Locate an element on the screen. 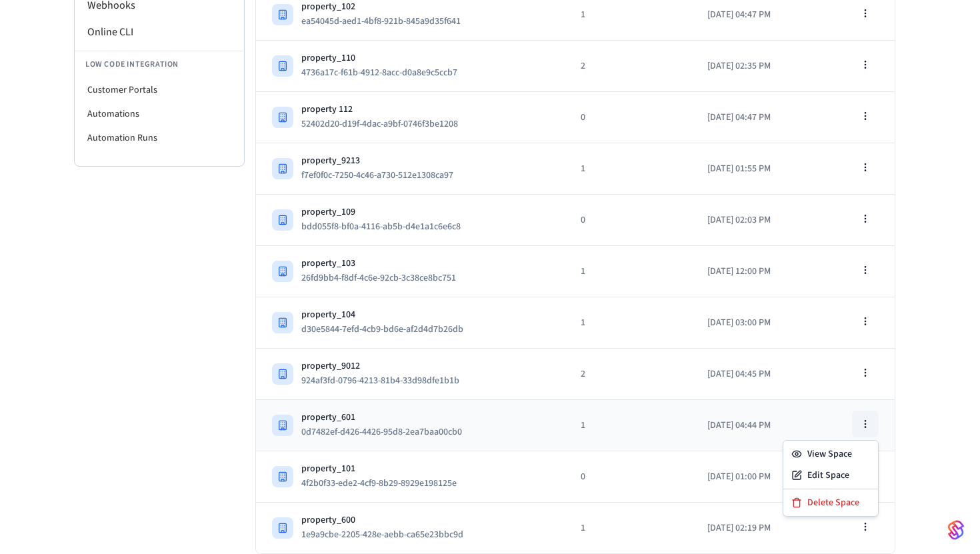 The height and width of the screenshot is (554, 980). button: 924af3fd-0796-4213-81b4-33d98dfe1b1b is located at coordinates (386, 381).